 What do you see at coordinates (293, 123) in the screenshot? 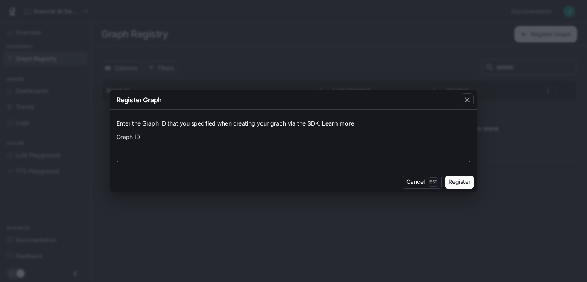
I see `p: Enter the Graph ID that you specified when creating your graph via the SDK.` at bounding box center [293, 123].